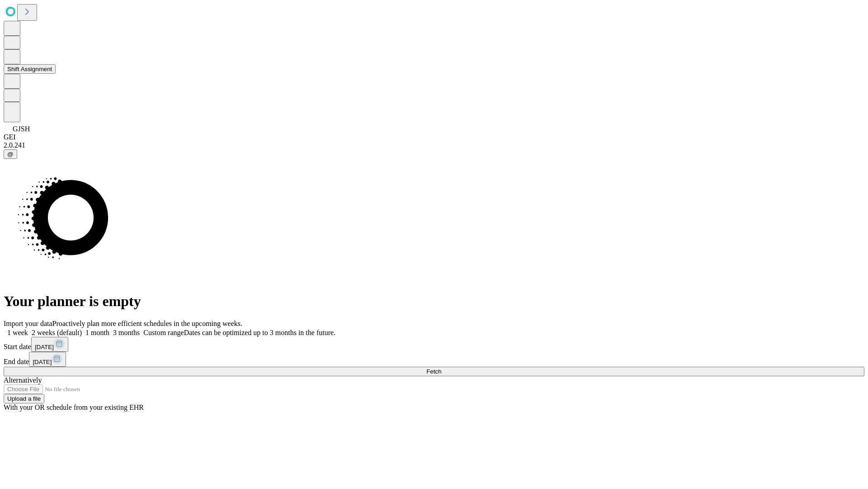 This screenshot has width=868, height=489. I want to click on span: With your OR schedule from your existing EHR, so click(74, 407).